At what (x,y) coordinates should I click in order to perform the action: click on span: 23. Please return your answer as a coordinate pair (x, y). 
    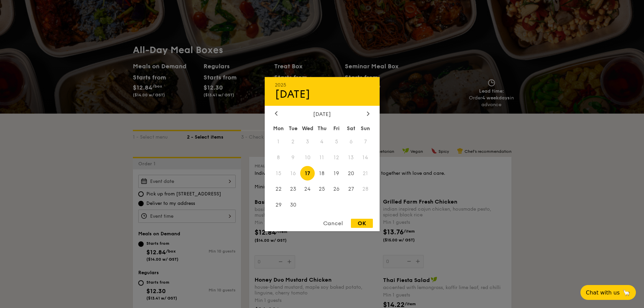
    Looking at the image, I should click on (293, 189).